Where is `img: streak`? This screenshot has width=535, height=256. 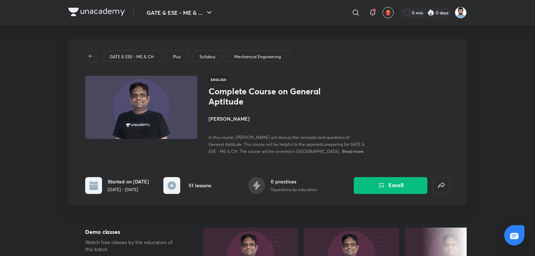 img: streak is located at coordinates (431, 13).